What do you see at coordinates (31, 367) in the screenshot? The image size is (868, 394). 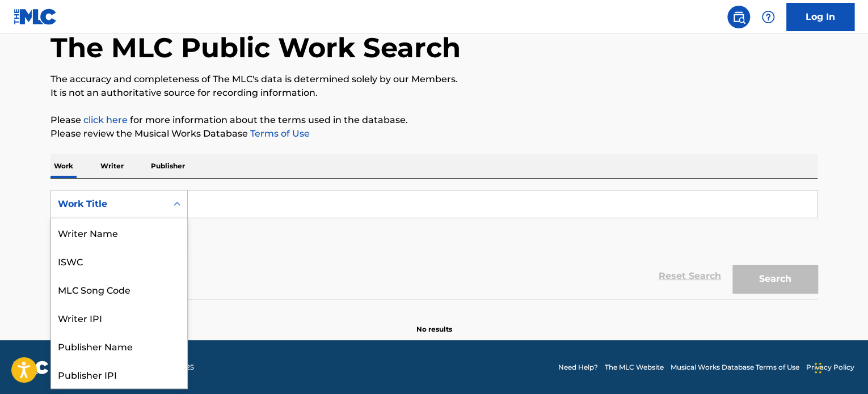 I see `img: logo` at bounding box center [31, 367].